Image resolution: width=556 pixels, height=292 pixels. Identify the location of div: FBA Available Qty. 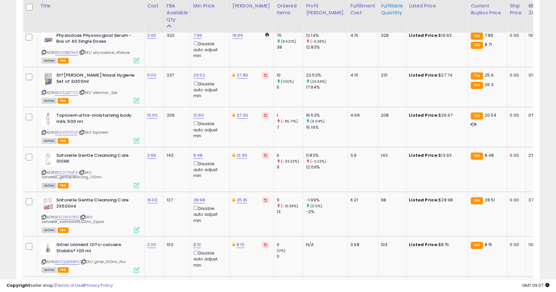
(177, 12).